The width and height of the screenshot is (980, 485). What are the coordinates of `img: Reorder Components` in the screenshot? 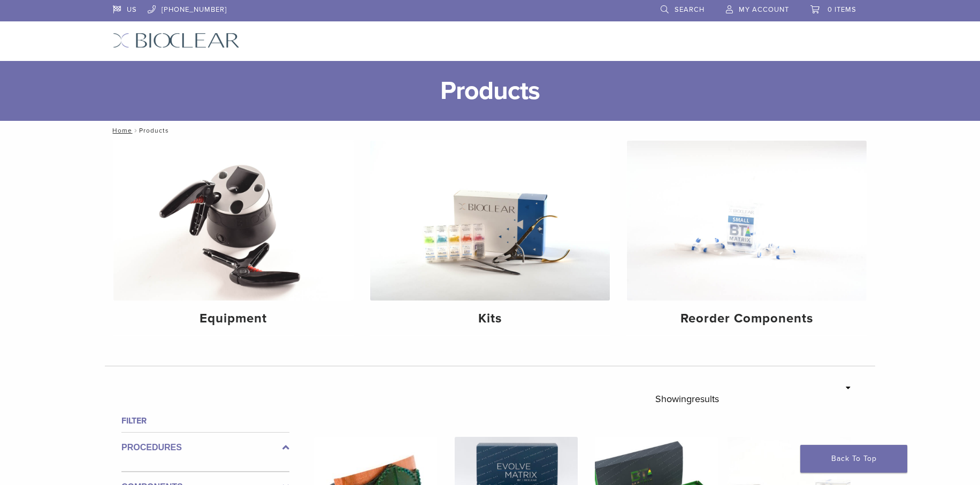 It's located at (746, 221).